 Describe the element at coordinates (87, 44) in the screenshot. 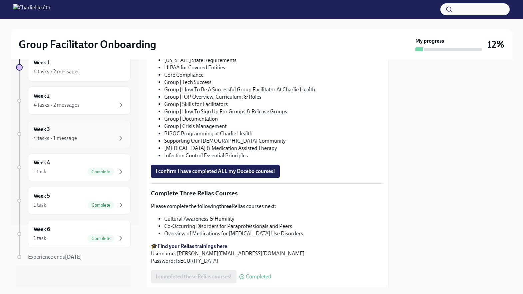

I see `h2: Group Facilitator Onboarding` at that location.